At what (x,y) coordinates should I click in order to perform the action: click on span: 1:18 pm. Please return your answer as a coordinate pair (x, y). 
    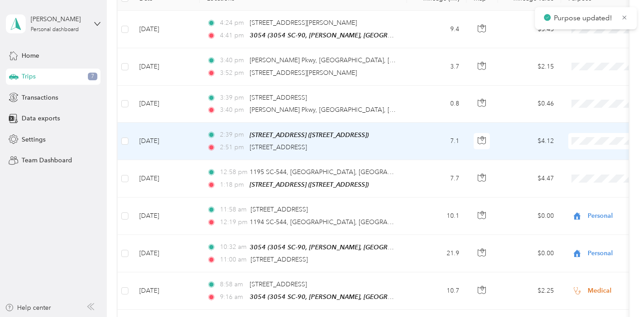
    Looking at the image, I should click on (233, 185).